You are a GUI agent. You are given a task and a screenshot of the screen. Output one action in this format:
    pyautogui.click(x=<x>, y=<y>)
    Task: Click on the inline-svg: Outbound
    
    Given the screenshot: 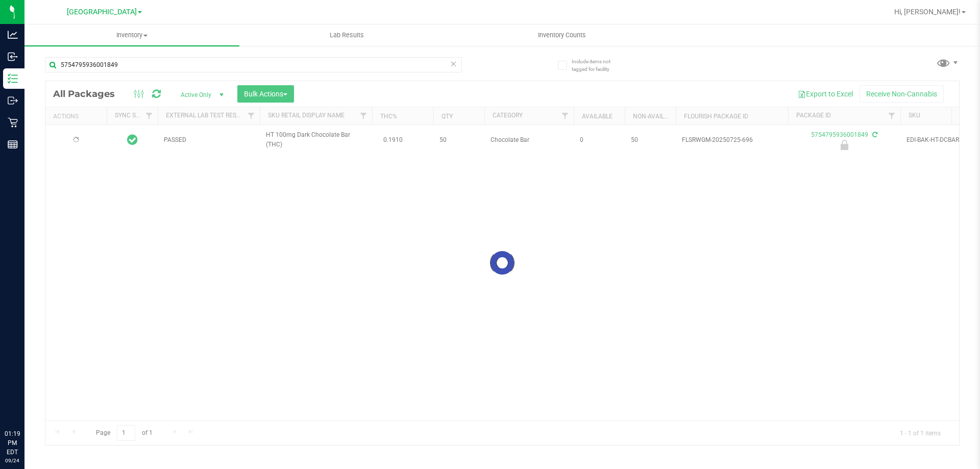 What is the action you would take?
    pyautogui.click(x=13, y=101)
    